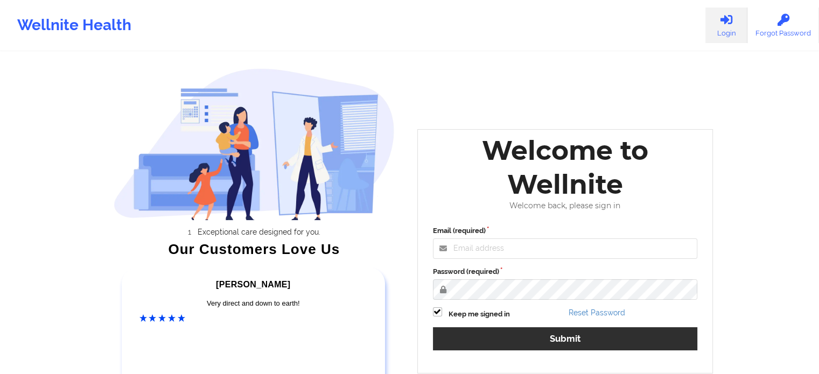 The height and width of the screenshot is (374, 819). Describe the element at coordinates (597, 313) in the screenshot. I see `a: Reset Password` at that location.